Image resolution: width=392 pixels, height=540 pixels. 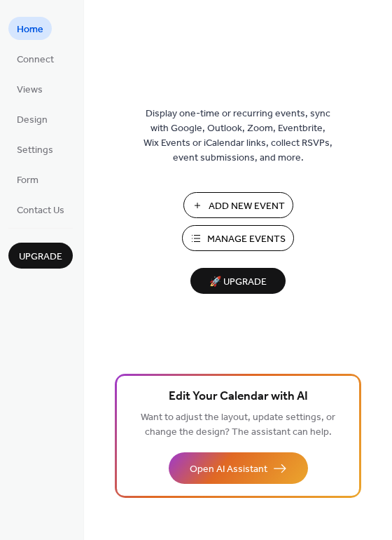 I want to click on span: Display one-time or recurring events, sync with Google, Outlook, Zoom, Eventbrite, Wix Events or ..., so click(x=238, y=136).